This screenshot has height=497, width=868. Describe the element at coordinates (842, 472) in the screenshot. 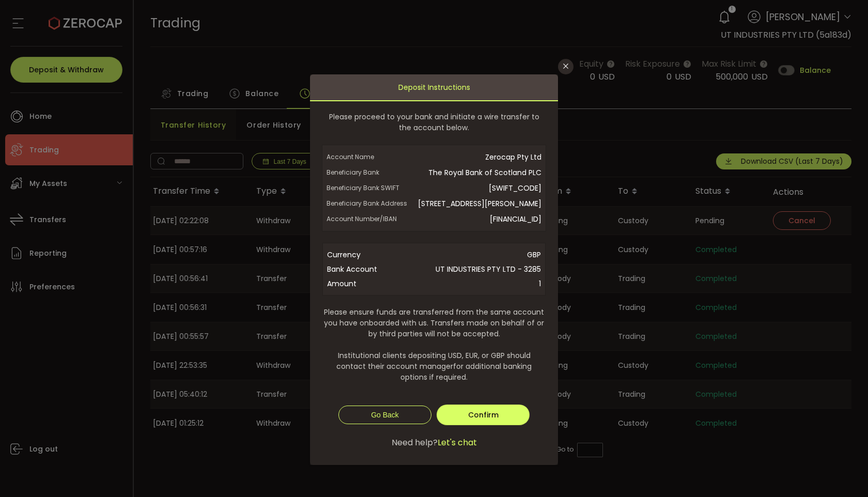

I see `div: Chat Widget` at that location.